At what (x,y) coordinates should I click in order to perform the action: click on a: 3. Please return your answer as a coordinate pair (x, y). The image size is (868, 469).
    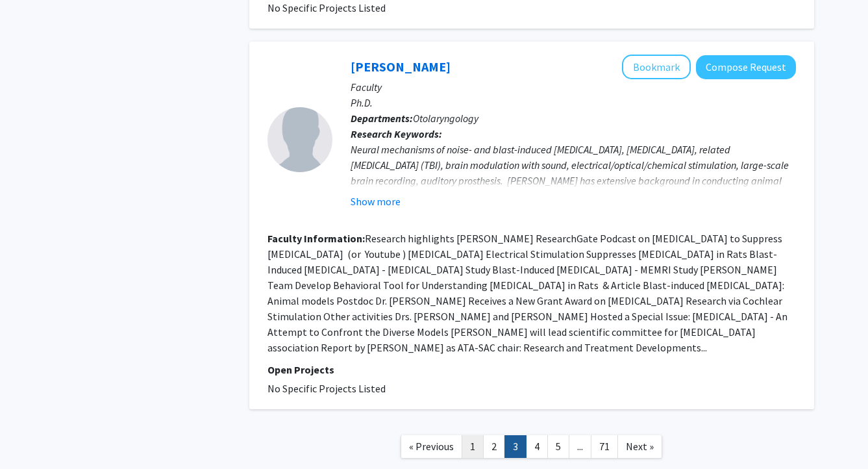
    Looking at the image, I should click on (515, 447).